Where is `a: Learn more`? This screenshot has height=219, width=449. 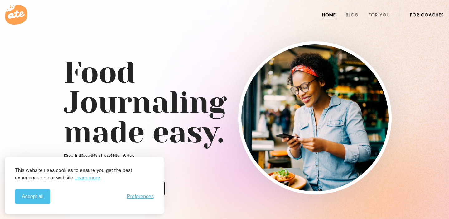 a: Learn more is located at coordinates (87, 178).